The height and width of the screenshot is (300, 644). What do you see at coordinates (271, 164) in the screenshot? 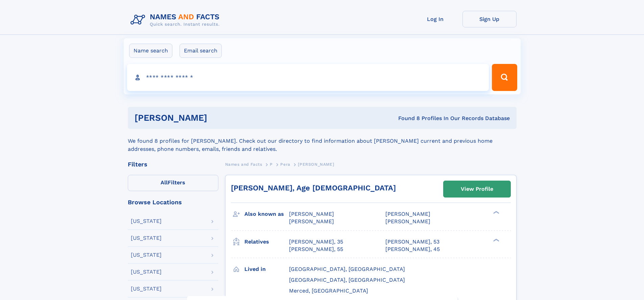
I see `a: P` at bounding box center [271, 164].